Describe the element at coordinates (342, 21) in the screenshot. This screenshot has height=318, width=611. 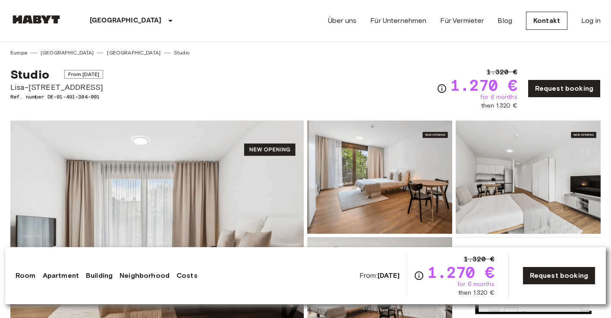
I see `a: Über uns` at that location.